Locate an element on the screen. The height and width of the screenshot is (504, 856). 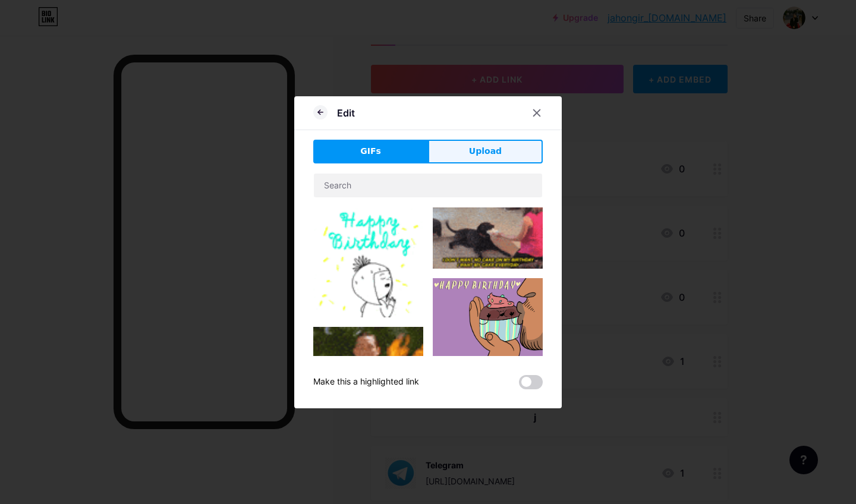
div: Edit is located at coordinates (346, 113).